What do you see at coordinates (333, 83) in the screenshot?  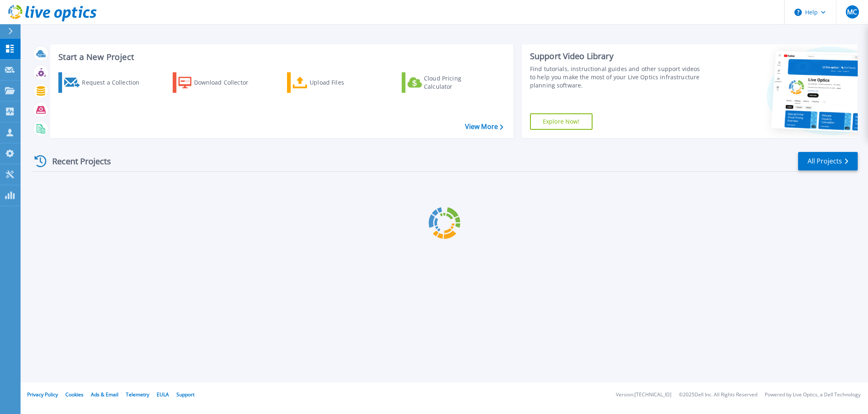 I see `a: Upload Files` at bounding box center [333, 83].